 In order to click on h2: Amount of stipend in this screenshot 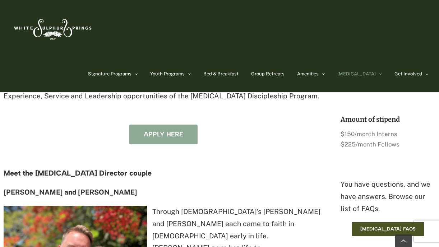, I will do `click(388, 119)`.